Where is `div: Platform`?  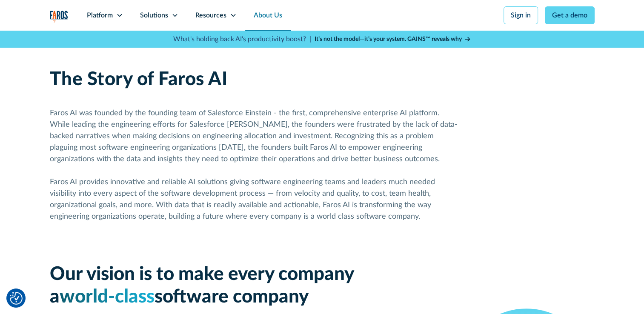 div: Platform is located at coordinates (100, 15).